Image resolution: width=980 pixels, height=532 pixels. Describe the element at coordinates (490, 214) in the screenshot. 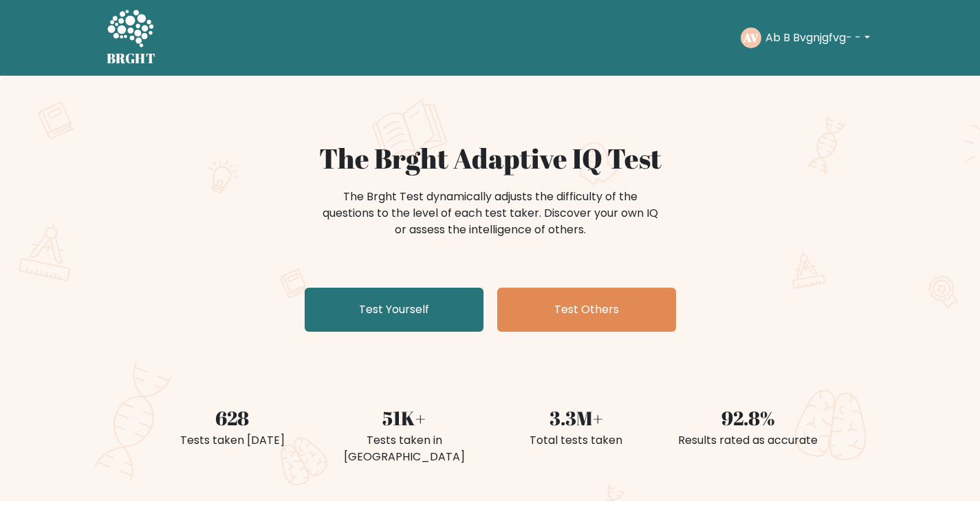

I see `div: The Brght Test dynamically adjusts the difficulty of the questions to the level of each test take...` at that location.